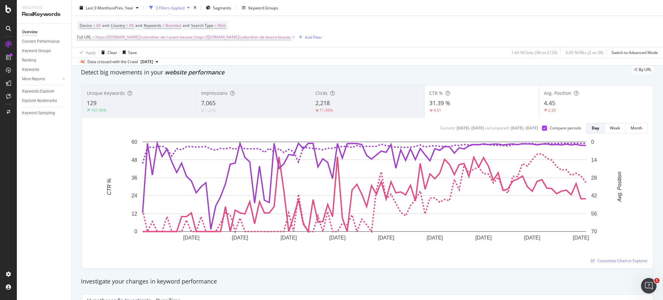 The width and height of the screenshot is (663, 300). Describe the element at coordinates (98, 7) in the screenshot. I see `span: Last 3 Months` at that location.